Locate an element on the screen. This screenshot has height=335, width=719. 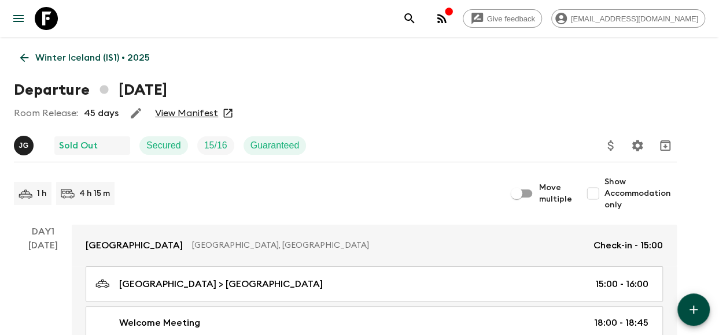
a: Winter Iceland (IS1) • 2025 is located at coordinates (85, 58).